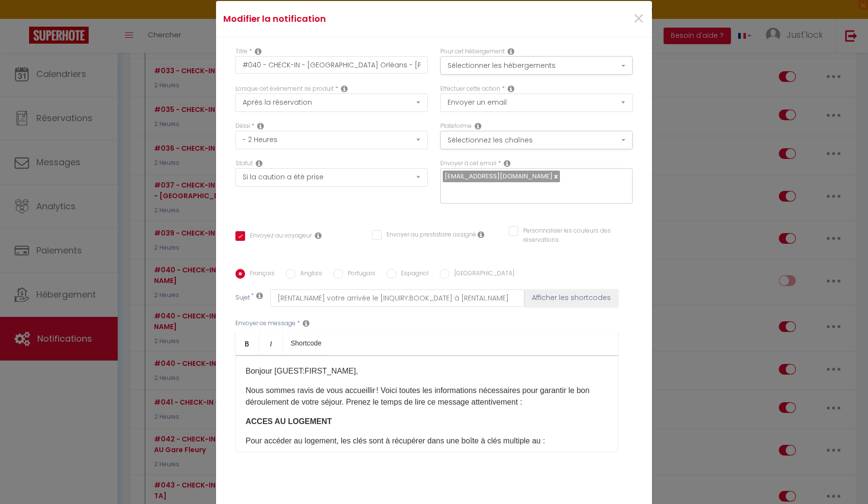  Describe the element at coordinates (426, 396) in the screenshot. I see `p: Nous sommes ravis de vous accueillir ! Voici toutes les informations nécessaires pour garantir le...` at that location.